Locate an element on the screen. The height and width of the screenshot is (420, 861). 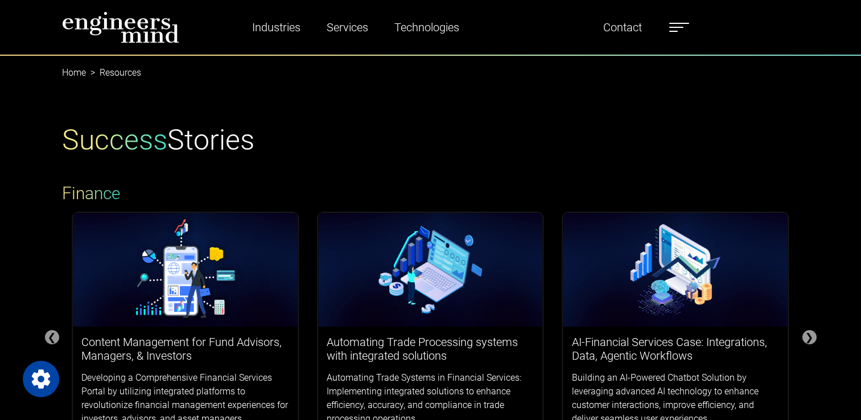
a: Industries is located at coordinates (276, 27).